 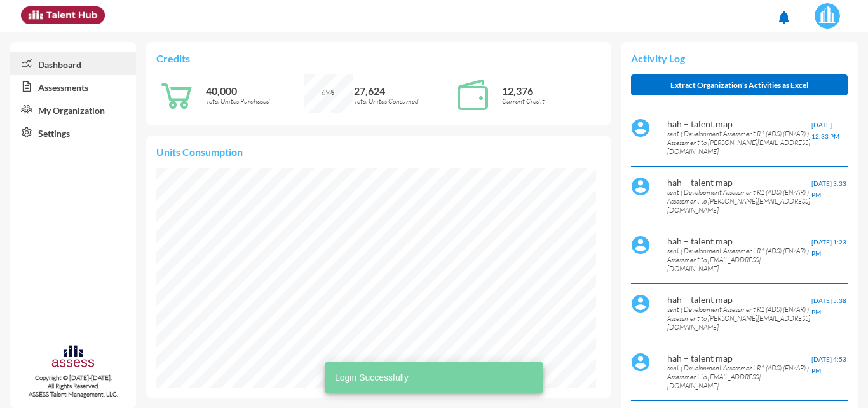 What do you see at coordinates (328, 92) in the screenshot?
I see `span: 69%` at bounding box center [328, 92].